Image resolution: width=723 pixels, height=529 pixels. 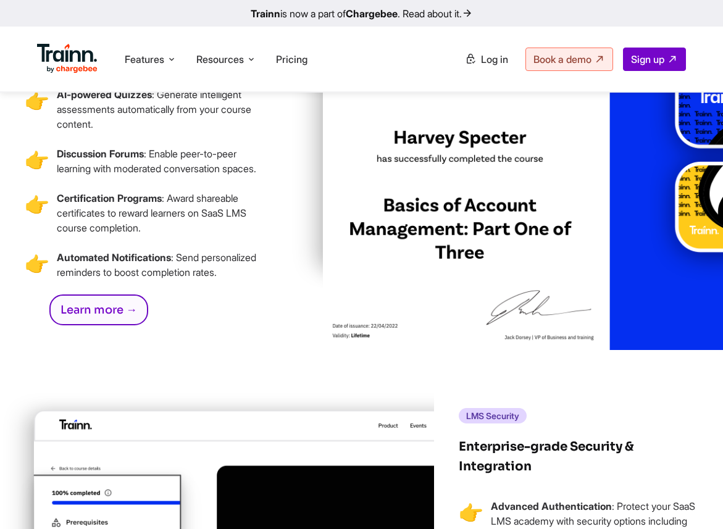 I want to click on span: Book a demo, so click(x=562, y=59).